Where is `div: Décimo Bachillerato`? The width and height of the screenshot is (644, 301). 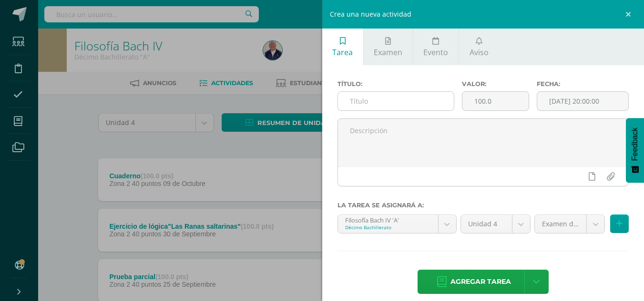
div: Décimo Bachillerato is located at coordinates (388, 228).